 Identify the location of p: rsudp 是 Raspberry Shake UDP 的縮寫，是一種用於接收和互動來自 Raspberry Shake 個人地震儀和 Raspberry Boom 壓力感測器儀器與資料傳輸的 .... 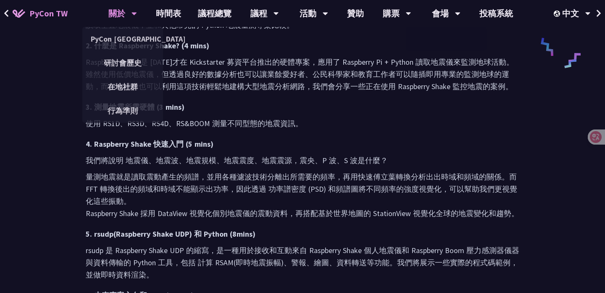
(302, 262).